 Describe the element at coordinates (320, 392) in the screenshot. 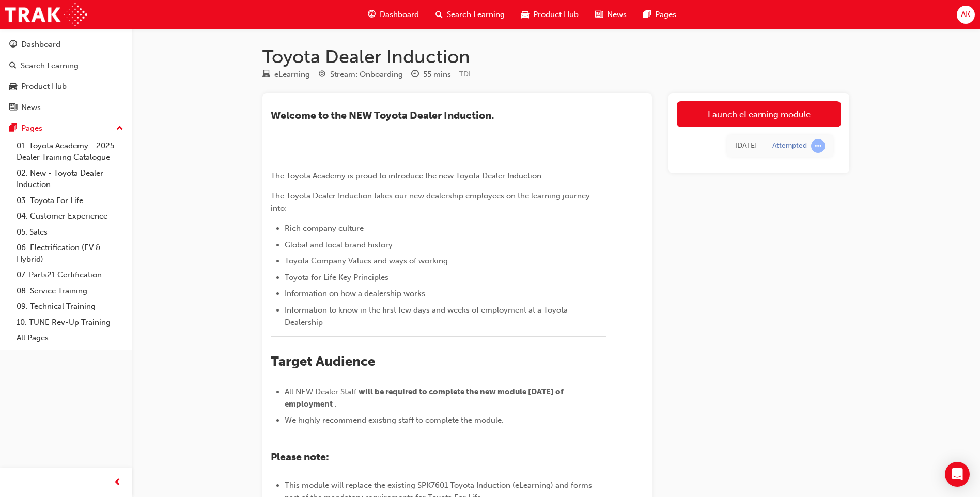

I see `span: All NEW Dealer Staff` at that location.